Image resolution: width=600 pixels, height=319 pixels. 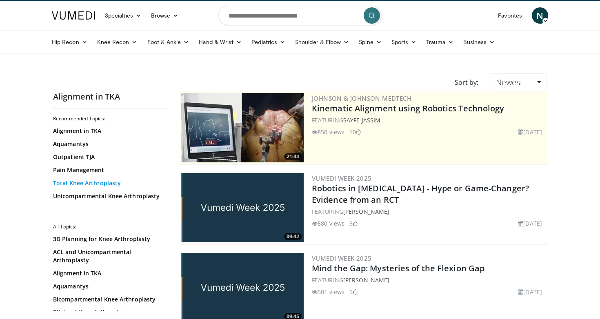 What do you see at coordinates (123, 16) in the screenshot?
I see `a: Specialties` at bounding box center [123, 16].